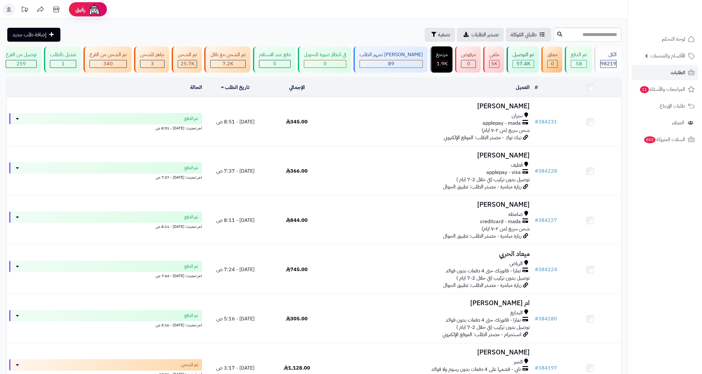 This screenshot has height=374, width=702. I want to click on span: المراجعات والأسئلة, so click(662, 89).